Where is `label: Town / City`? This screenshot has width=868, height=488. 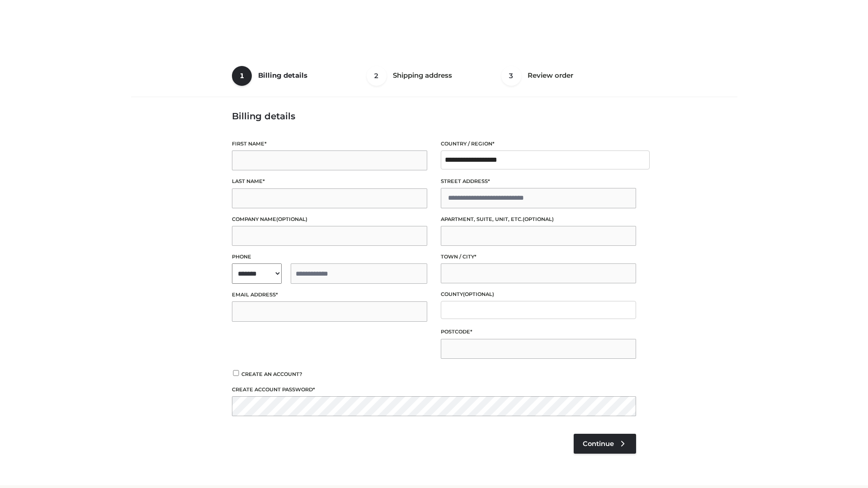
label: Town / City is located at coordinates (538, 256).